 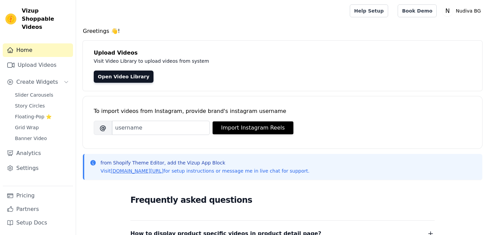 What do you see at coordinates (282, 53) in the screenshot?
I see `h4: Upload Videos` at bounding box center [282, 53].